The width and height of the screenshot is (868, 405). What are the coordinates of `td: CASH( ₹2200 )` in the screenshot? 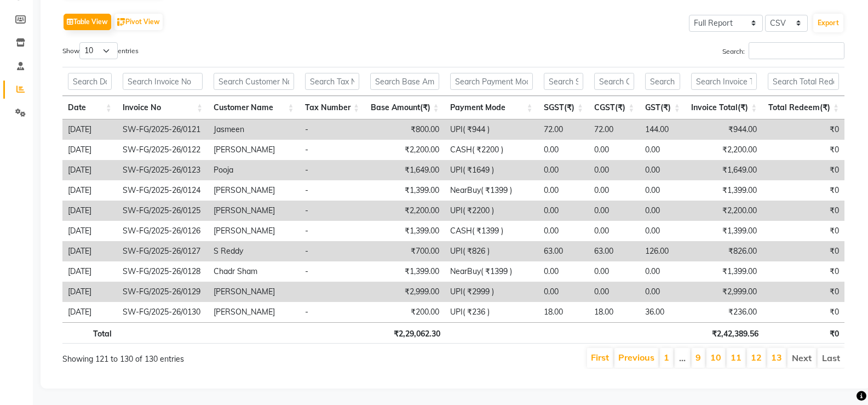 It's located at (491, 150).